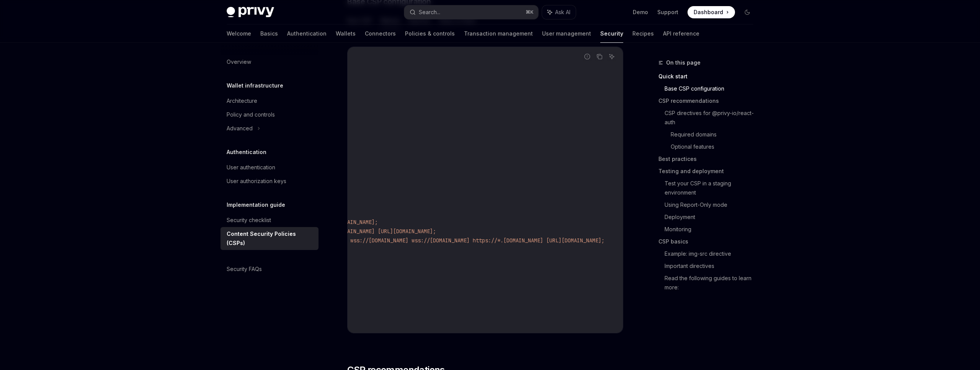 The width and height of the screenshot is (980, 370). I want to click on a: Testing and deployment, so click(709, 172).